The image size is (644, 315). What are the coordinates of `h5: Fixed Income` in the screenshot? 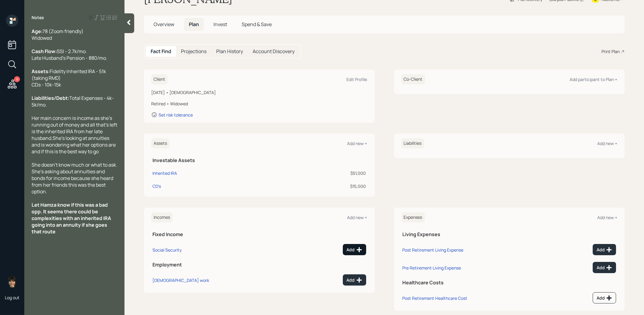 It's located at (259, 234).